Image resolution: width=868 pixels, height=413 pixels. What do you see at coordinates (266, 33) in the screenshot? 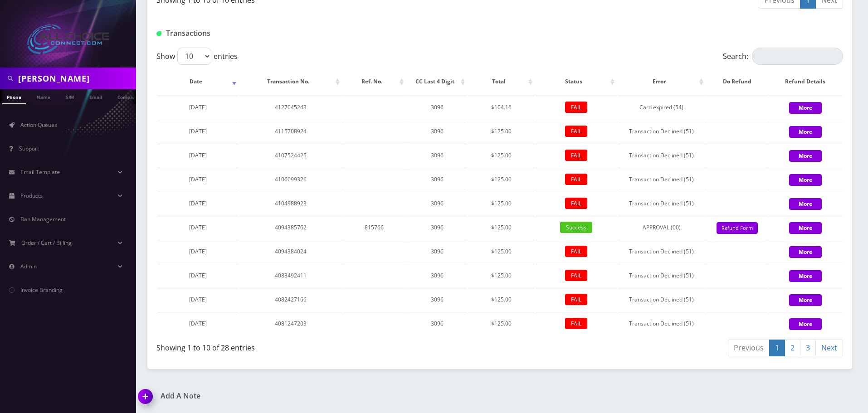
I see `h1: Transactions` at bounding box center [266, 33].